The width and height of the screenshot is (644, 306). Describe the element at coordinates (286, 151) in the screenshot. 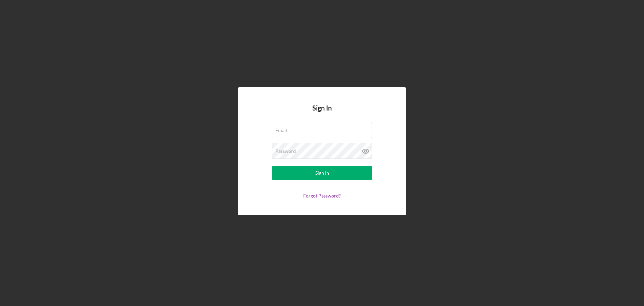

I see `label: Password` at that location.